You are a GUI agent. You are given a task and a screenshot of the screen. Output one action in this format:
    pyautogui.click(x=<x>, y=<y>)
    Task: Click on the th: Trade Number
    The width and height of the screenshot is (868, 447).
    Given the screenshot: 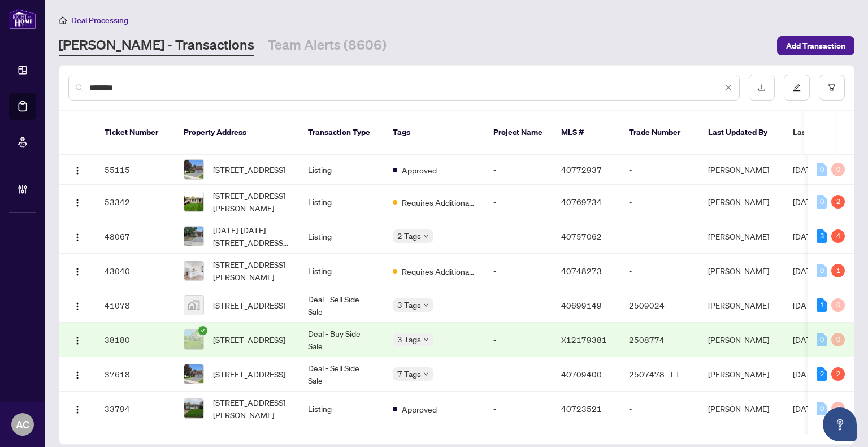 What is the action you would take?
    pyautogui.click(x=660, y=133)
    